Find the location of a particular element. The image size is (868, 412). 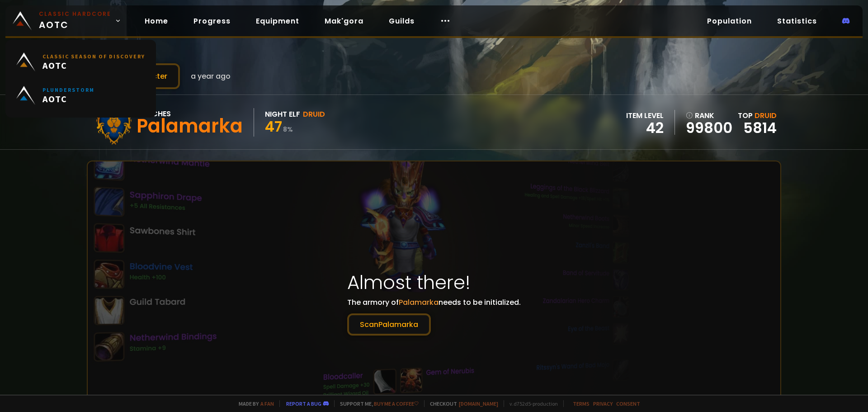

a: Report a bug is located at coordinates (304, 404).